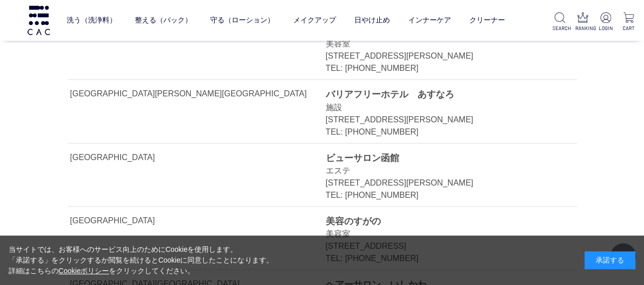 Image resolution: width=644 pixels, height=285 pixels. Describe the element at coordinates (440, 158) in the screenshot. I see `div: ビューサロン函館` at that location.